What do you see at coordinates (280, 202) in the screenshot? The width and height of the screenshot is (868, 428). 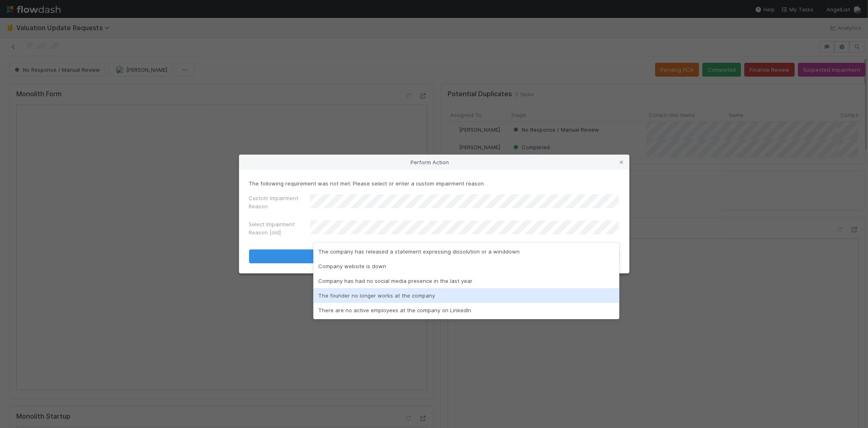 I see `label: Custom Impairment Reason` at bounding box center [280, 202].